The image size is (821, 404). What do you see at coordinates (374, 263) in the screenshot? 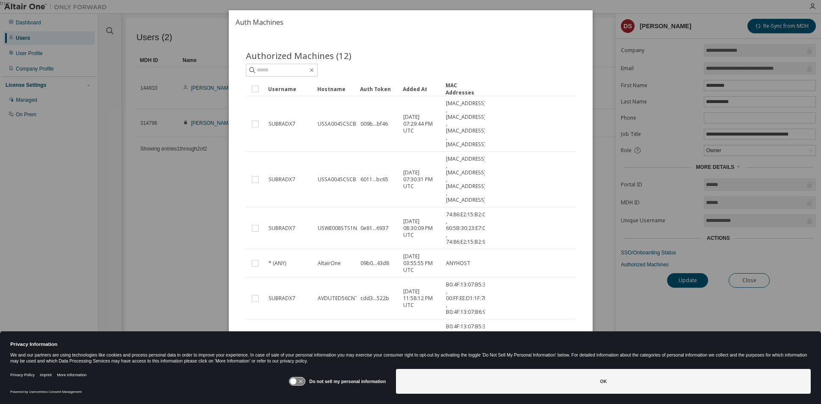
I see `span: 09b0...43d8` at bounding box center [374, 263].